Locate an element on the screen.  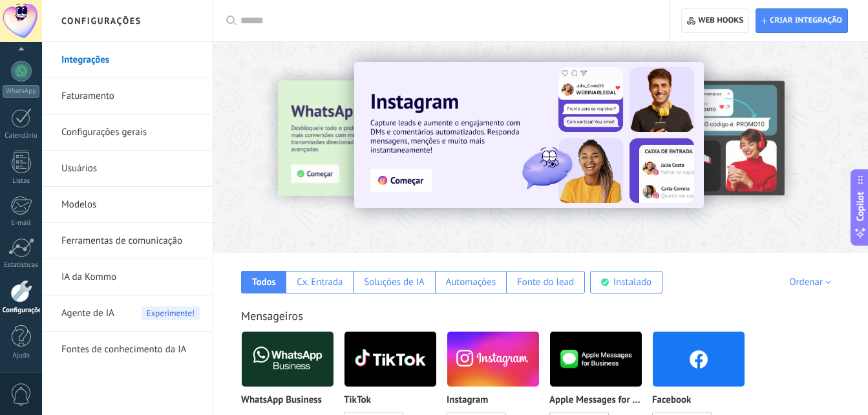
span: Agente de IA is located at coordinates (87, 314).